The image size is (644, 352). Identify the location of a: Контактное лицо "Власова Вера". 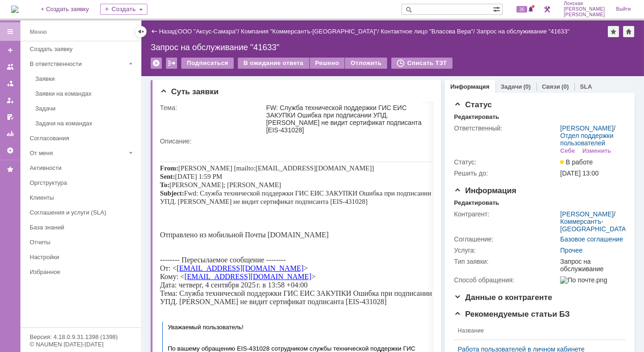
(427, 31).